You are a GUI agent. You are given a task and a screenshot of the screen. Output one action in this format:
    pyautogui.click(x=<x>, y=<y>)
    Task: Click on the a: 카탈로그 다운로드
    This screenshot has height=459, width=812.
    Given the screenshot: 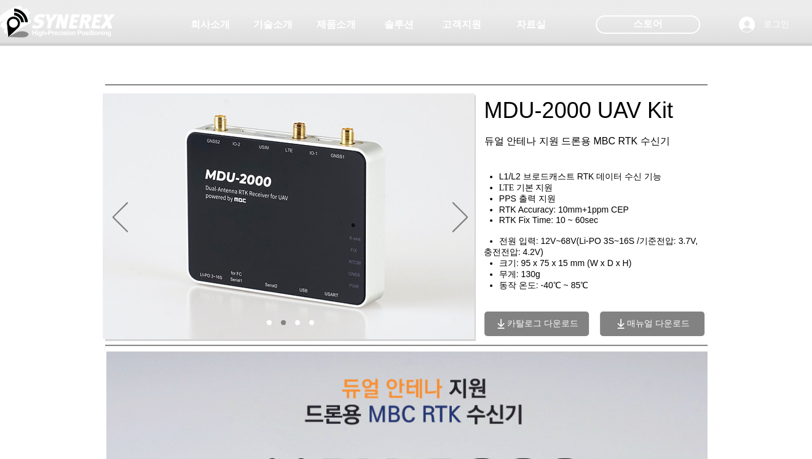 What is the action you would take?
    pyautogui.click(x=536, y=324)
    